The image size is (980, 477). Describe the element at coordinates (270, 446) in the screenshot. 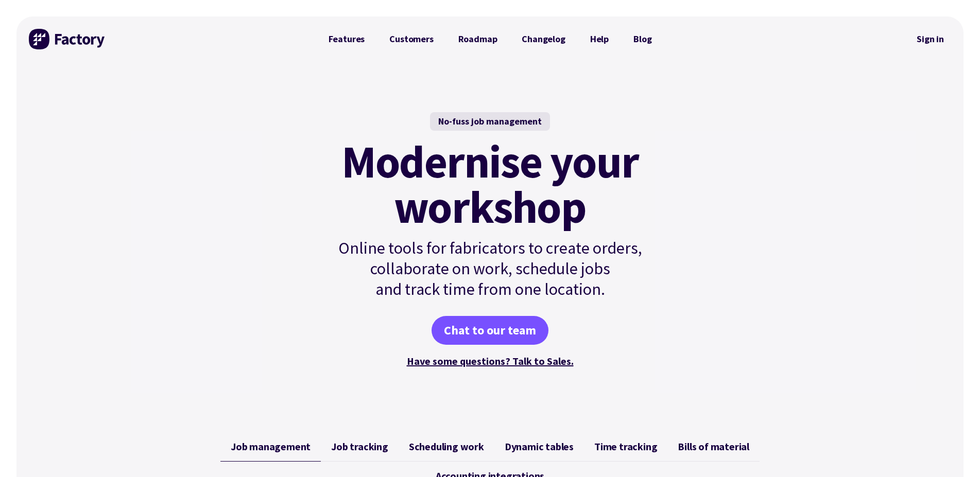

I see `span: Job management` at that location.